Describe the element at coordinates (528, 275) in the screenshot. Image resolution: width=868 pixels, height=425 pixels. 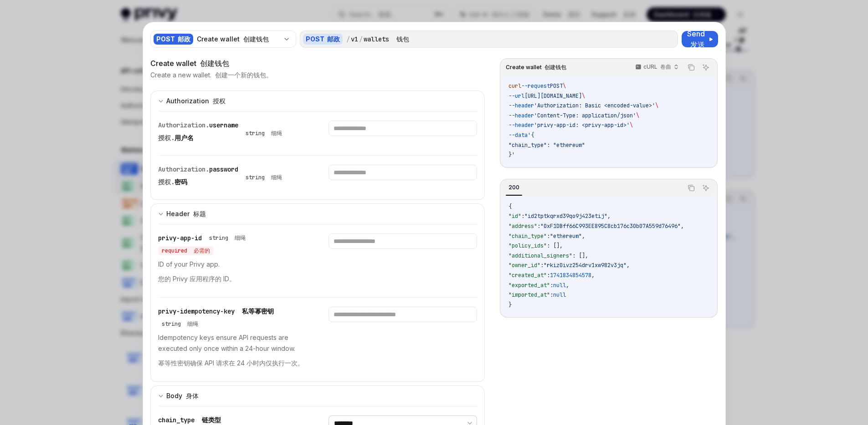
I see `span: "created_at"` at that location.